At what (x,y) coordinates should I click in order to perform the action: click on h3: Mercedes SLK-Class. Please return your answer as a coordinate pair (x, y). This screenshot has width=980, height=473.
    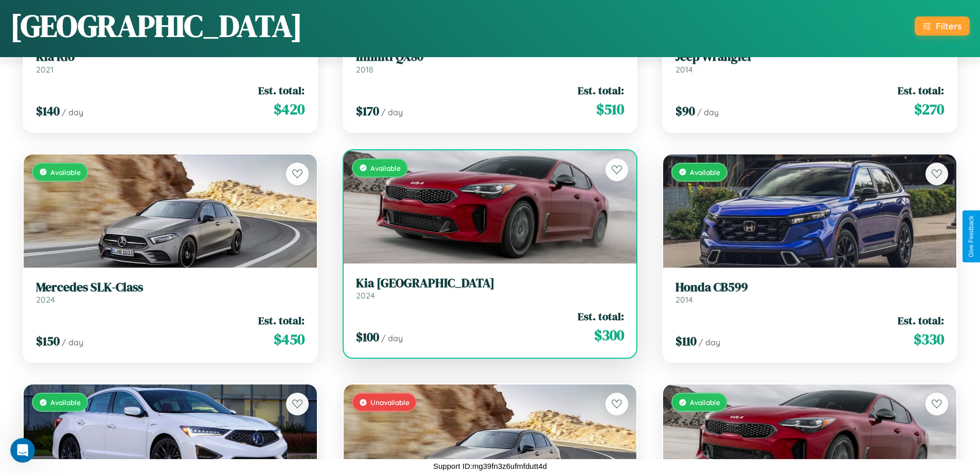
    Looking at the image, I should click on (171, 287).